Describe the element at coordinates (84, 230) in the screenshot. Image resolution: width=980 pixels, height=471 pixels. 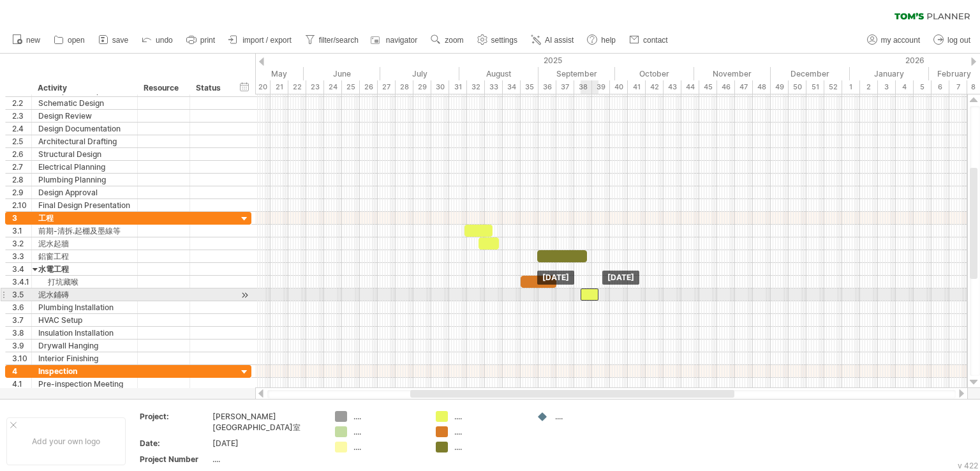
I see `div: 前期-清拆.起棚及墨線等` at that location.